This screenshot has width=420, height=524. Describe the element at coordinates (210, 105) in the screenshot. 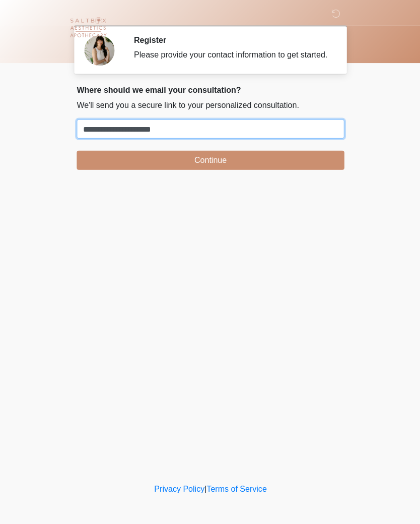

I see `p: We'll send you a secure link to your personalized consultation.` at that location.